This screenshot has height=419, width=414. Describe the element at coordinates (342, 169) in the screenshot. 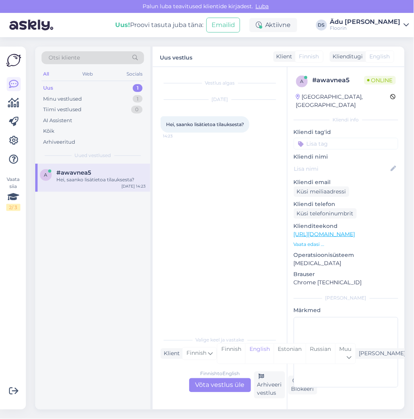

I see `input: Lisa nimi` at that location.